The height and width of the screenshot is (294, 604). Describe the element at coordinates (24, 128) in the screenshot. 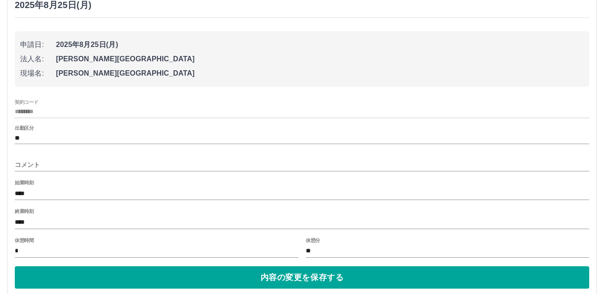

I see `label: 出勤区分` at that location.